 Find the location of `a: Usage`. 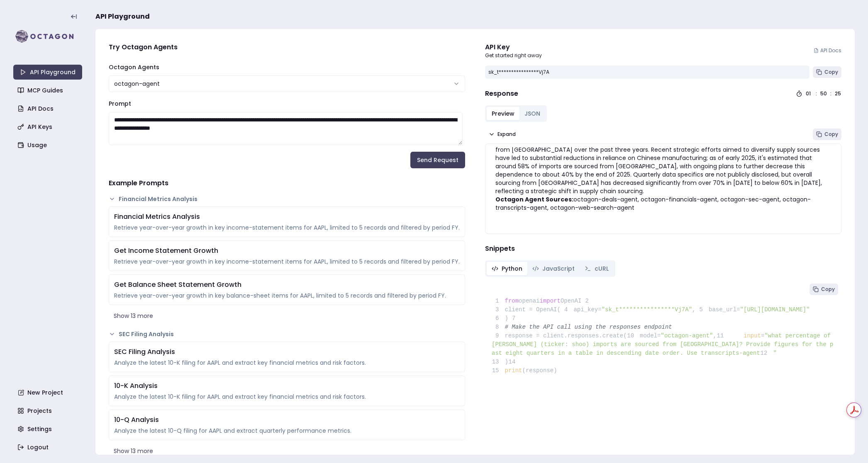

a: Usage is located at coordinates (49, 145).